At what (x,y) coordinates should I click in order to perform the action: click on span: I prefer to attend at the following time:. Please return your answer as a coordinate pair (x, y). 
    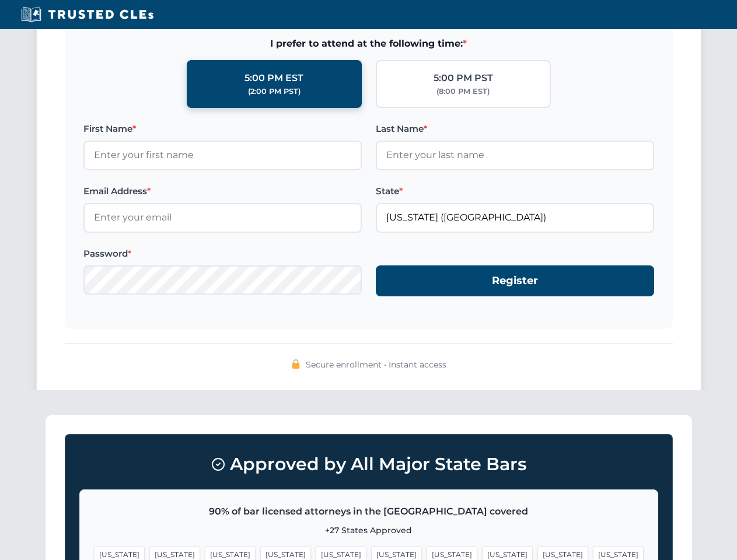
    Looking at the image, I should click on (369, 44).